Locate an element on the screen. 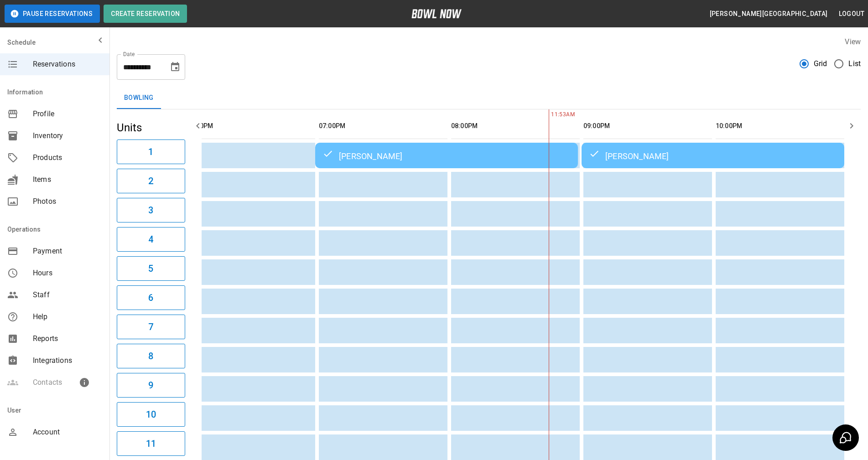  button: 2 is located at coordinates (151, 181).